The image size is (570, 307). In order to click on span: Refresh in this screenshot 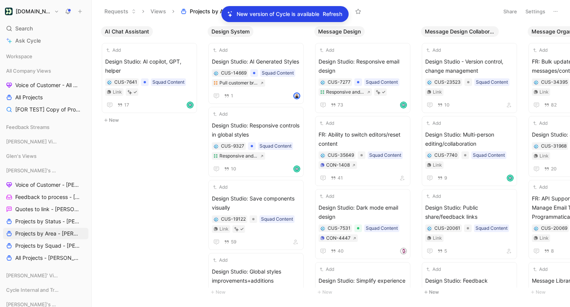, I will do `click(332, 14)`.